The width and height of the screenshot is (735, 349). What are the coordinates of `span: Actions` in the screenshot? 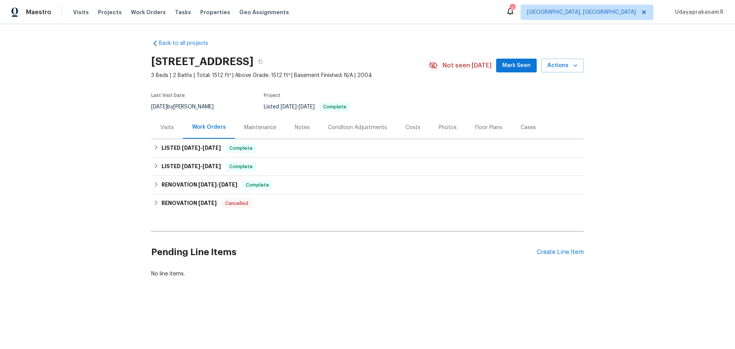 It's located at (562, 65).